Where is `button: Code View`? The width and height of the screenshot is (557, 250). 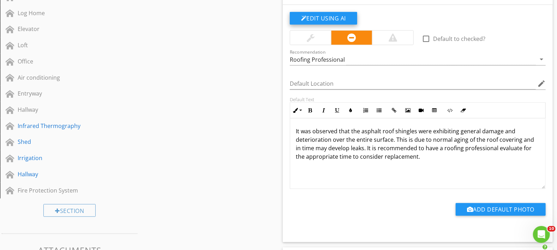
button: Code View is located at coordinates (449, 110).